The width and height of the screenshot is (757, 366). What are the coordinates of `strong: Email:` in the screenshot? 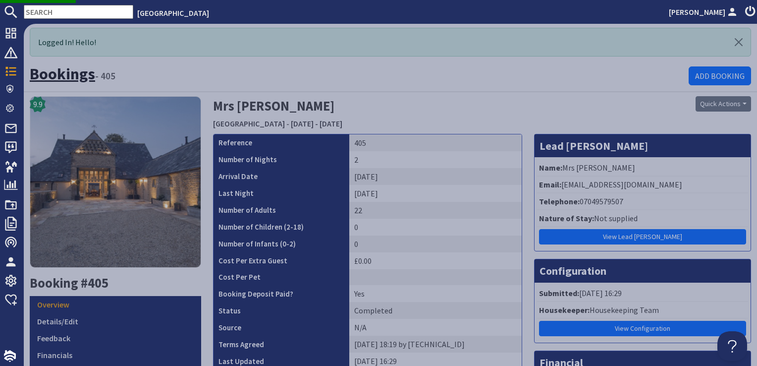 It's located at (550, 184).